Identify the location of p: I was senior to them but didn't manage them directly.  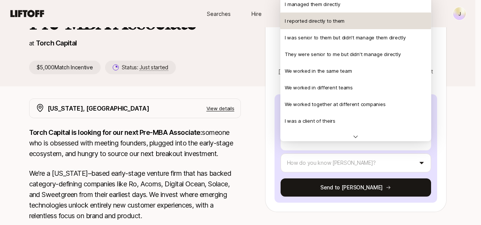
(345, 37).